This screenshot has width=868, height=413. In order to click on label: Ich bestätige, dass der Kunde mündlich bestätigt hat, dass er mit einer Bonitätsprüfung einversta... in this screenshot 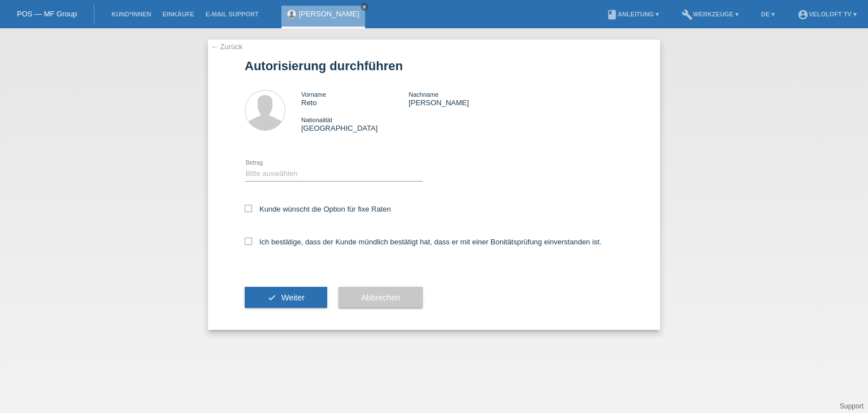, I will do `click(423, 241)`.